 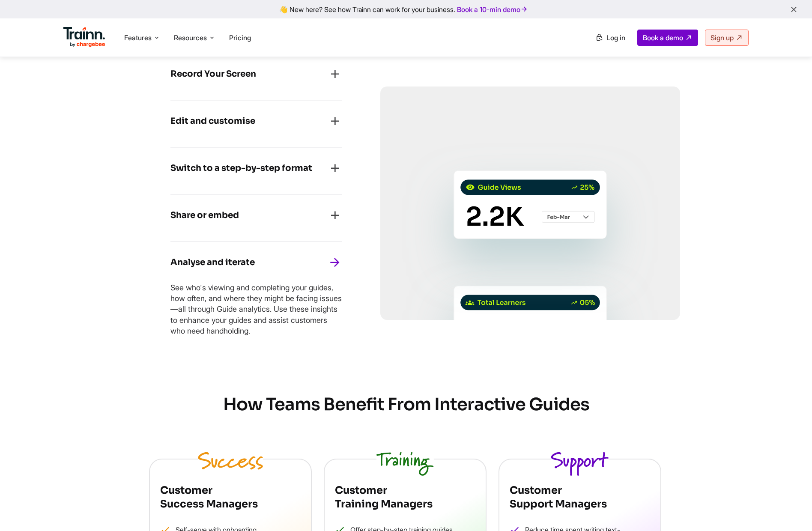 I want to click on a: Sign up, so click(x=726, y=38).